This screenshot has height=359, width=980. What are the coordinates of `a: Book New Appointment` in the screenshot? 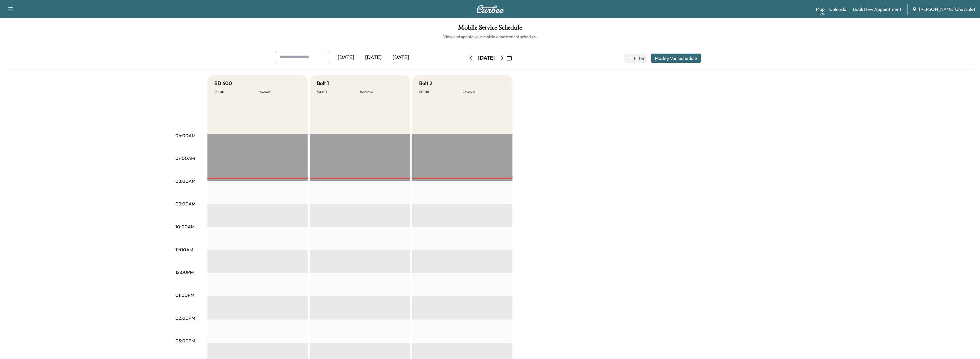 It's located at (877, 9).